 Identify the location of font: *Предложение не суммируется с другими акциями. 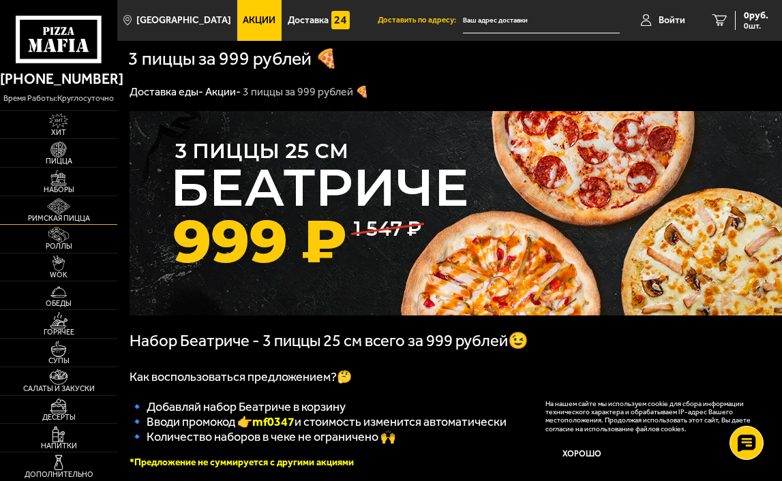
(241, 462).